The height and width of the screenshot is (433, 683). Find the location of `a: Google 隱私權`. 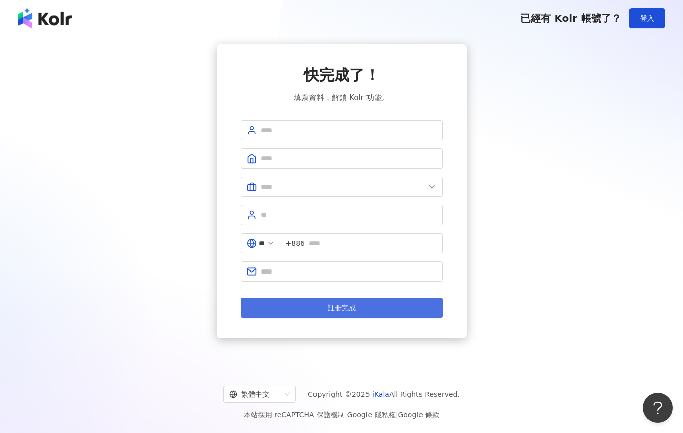

a: Google 隱私權 is located at coordinates (371, 415).